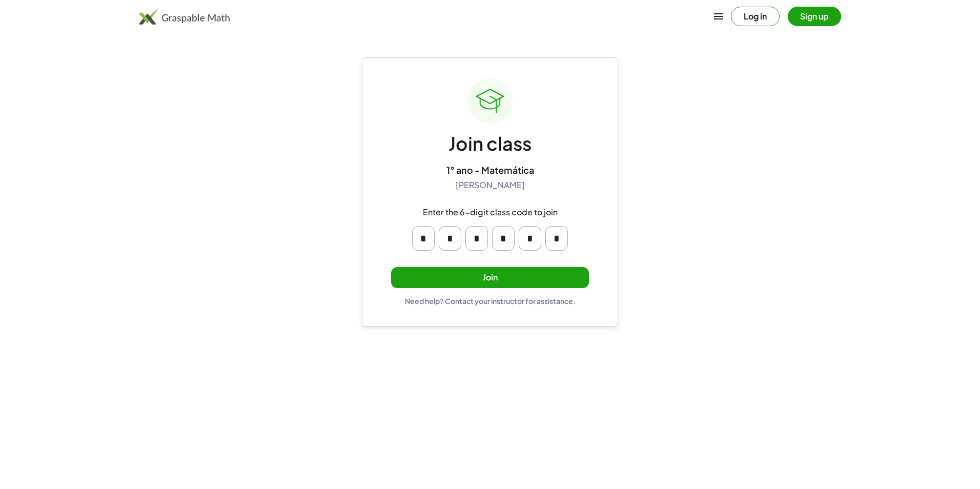 The width and height of the screenshot is (980, 489). What do you see at coordinates (490, 170) in the screenshot?
I see `div: 1° ano - Matemática` at bounding box center [490, 170].